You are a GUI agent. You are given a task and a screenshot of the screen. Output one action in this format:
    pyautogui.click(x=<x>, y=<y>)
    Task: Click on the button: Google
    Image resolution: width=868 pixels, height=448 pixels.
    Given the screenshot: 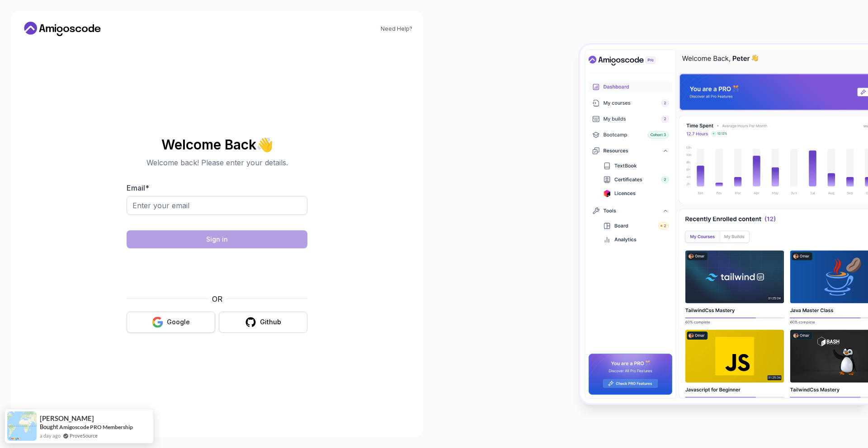 What is the action you would take?
    pyautogui.click(x=171, y=322)
    